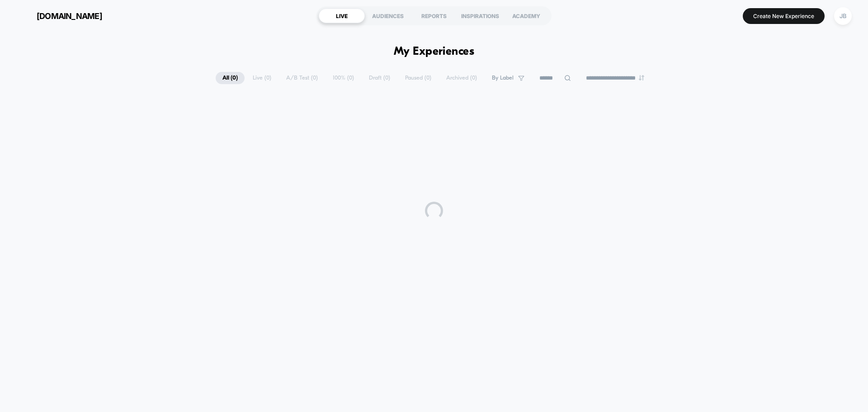 The image size is (868, 412). I want to click on div: JB, so click(842, 16).